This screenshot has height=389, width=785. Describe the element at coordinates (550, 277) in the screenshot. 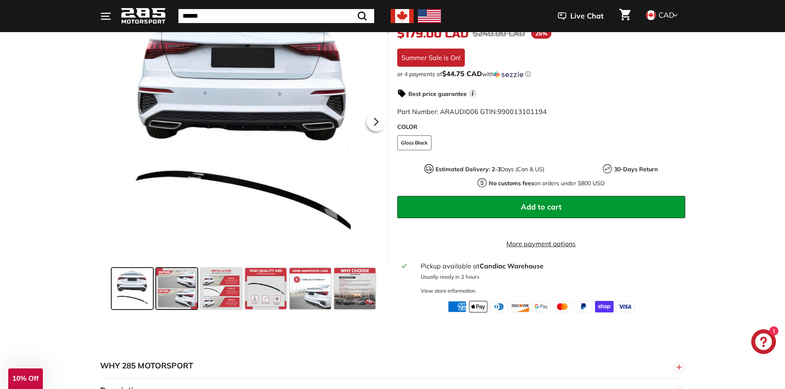

I see `p: Usually ready in 2 hours` at that location.